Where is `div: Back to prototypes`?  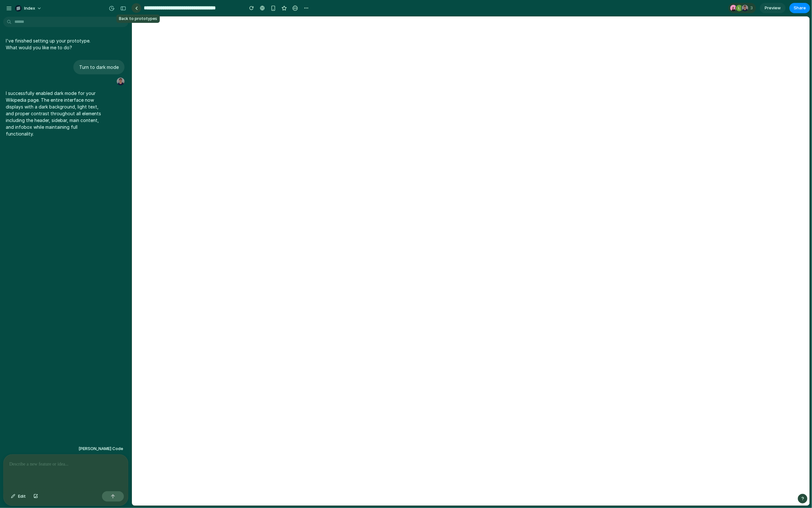
div: Back to prototypes is located at coordinates (138, 19).